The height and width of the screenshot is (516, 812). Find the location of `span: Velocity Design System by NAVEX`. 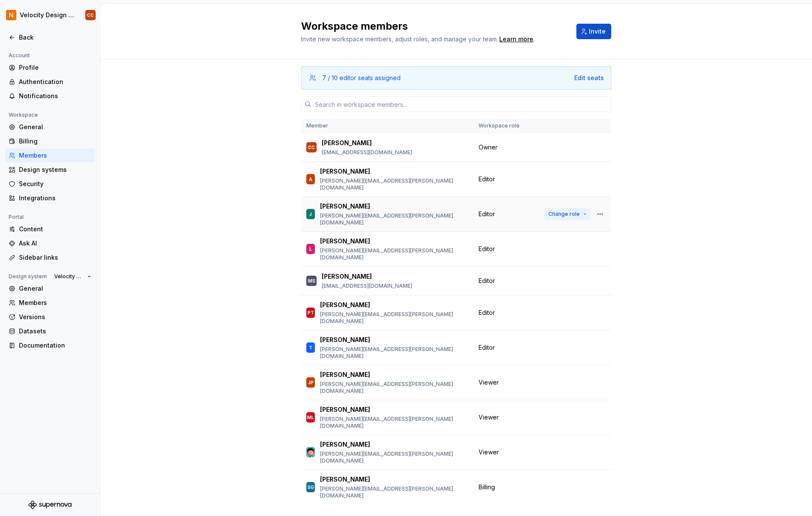

span: Velocity Design System by NAVEX is located at coordinates (69, 277).